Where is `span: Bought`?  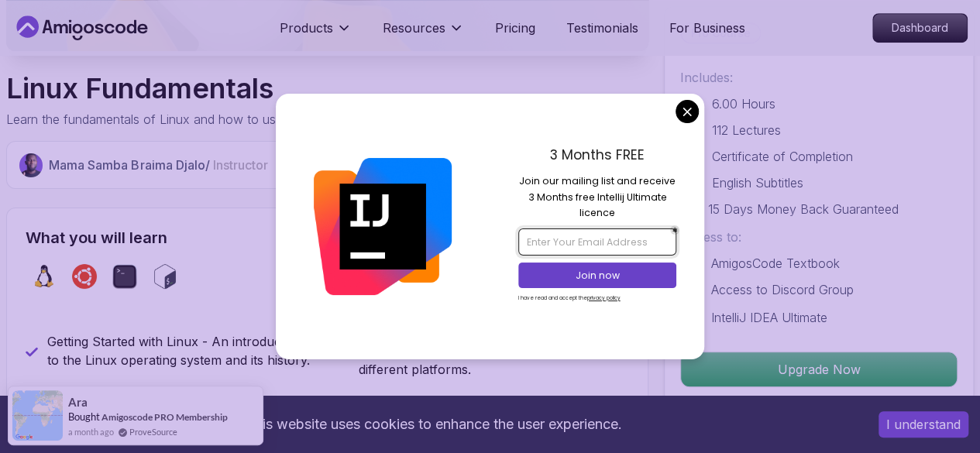 span: Bought is located at coordinates (83, 417).